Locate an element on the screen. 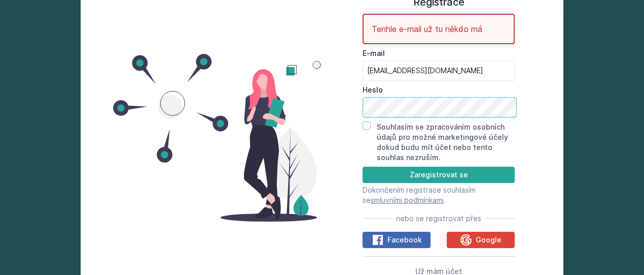  a: smluvními podmínkami is located at coordinates (407, 200).